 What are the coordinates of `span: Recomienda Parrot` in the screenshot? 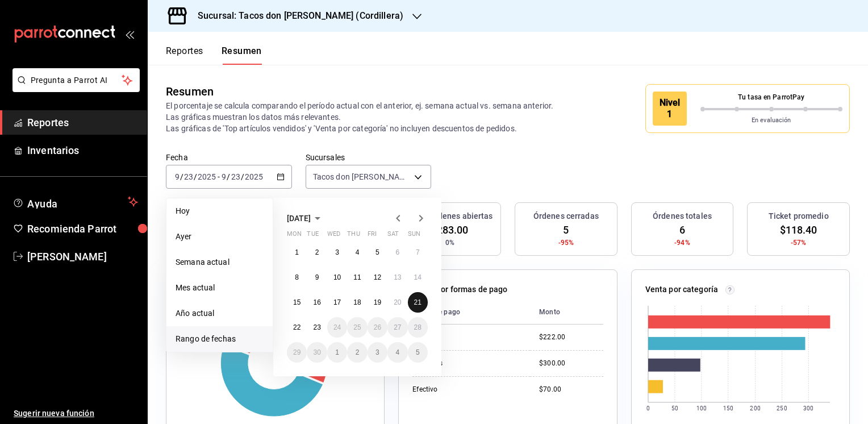 It's located at (82, 228).